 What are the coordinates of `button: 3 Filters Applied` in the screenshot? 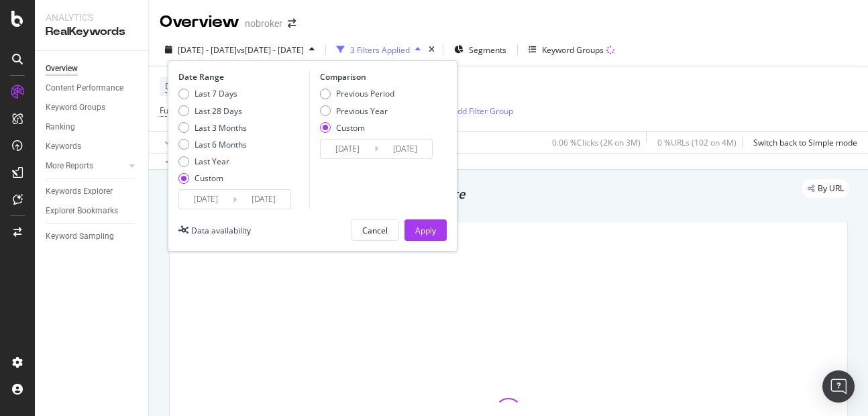 It's located at (378, 50).